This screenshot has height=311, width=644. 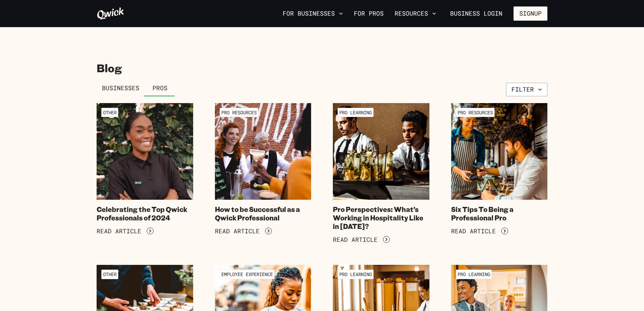 What do you see at coordinates (145, 151) in the screenshot?
I see `img: Celebrating the Top Qwick Professionals of 2024` at bounding box center [145, 151].